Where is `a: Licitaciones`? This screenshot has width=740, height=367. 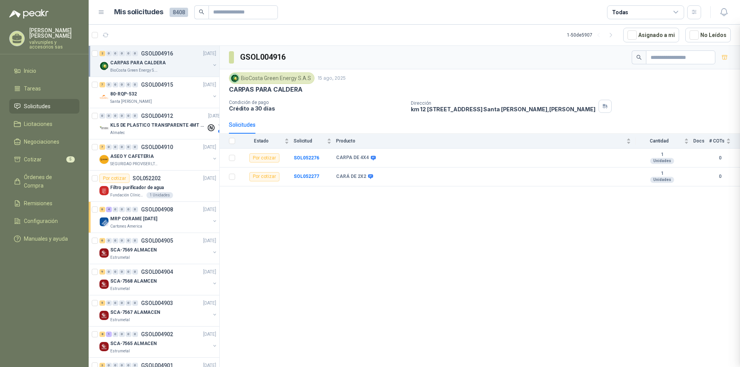
a: Licitaciones is located at coordinates (44, 124).